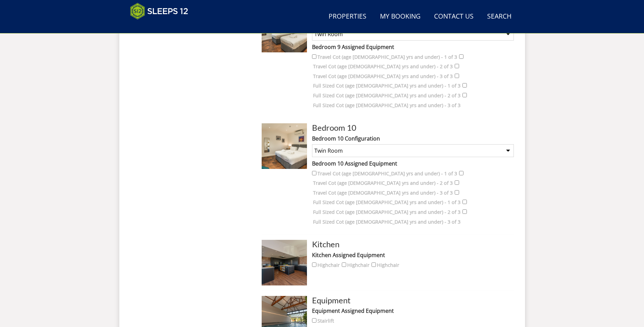  What do you see at coordinates (413, 128) in the screenshot?
I see `h3: Bedroom 10` at bounding box center [413, 128].